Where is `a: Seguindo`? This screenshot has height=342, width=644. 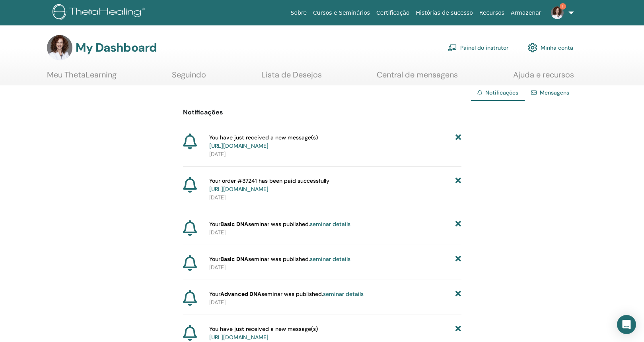
a: Seguindo is located at coordinates (189, 78).